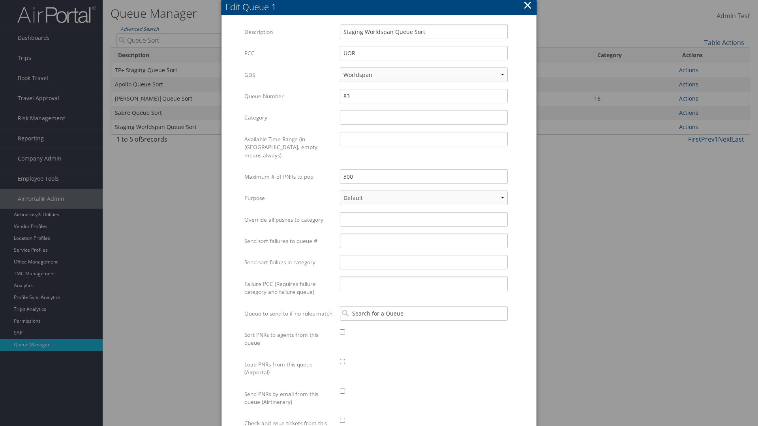  What do you see at coordinates (289, 75) in the screenshot?
I see `label: GDS` at bounding box center [289, 75].